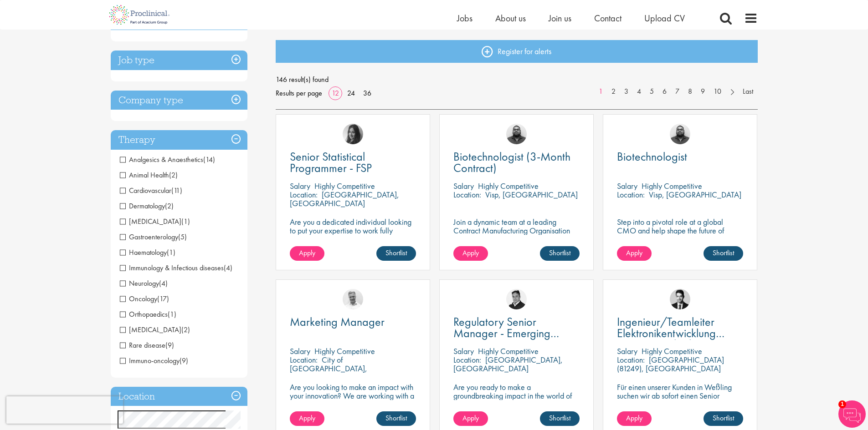 The height and width of the screenshot is (430, 868). What do you see at coordinates (516, 404) in the screenshot?
I see `p: Are you ready to make a groundbreaking impact in the world of biotechnology? Join a growing compa...` at bounding box center [516, 404].